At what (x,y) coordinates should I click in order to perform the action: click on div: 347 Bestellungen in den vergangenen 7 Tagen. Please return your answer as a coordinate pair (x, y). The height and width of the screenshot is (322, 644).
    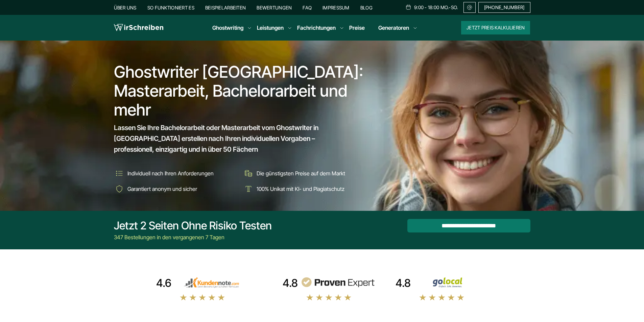
    Looking at the image, I should click on (193, 237).